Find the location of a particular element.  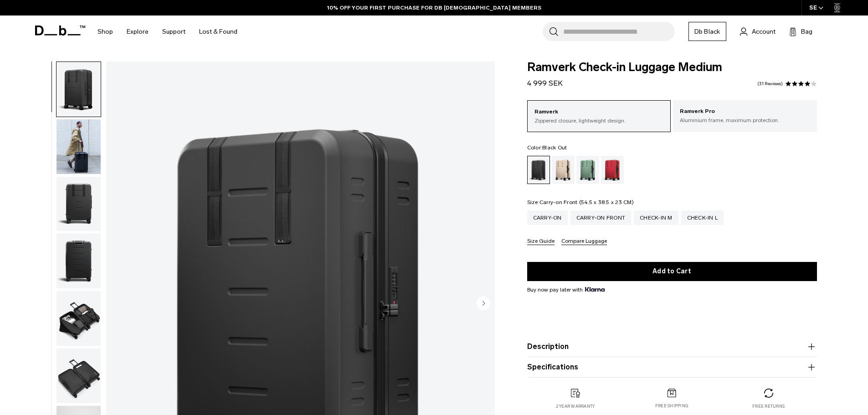

p: Ramverk is located at coordinates (599, 112).